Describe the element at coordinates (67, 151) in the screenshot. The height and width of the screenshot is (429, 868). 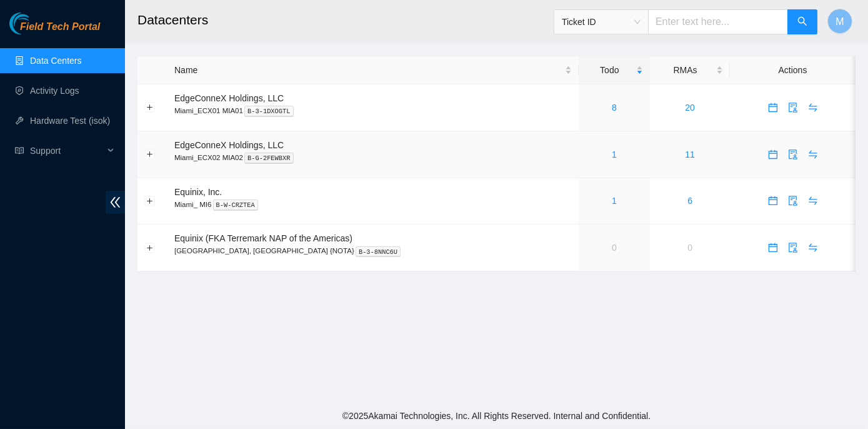
I see `span: Support` at that location.